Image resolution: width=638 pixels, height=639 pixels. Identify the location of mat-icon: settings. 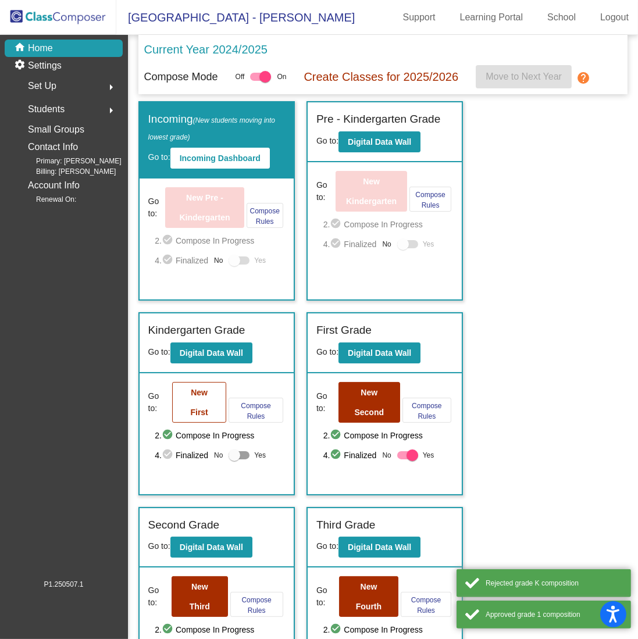
(21, 66).